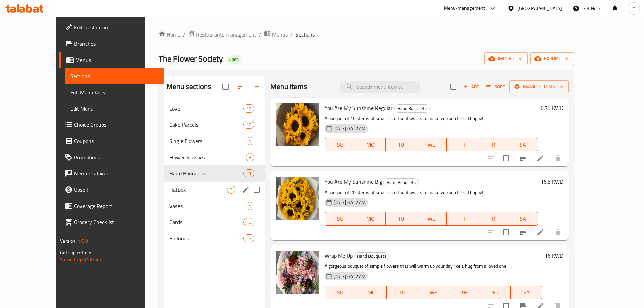 The height and width of the screenshot is (308, 644). Describe the element at coordinates (112, 28) in the screenshot. I see `a: Edit Restaurant` at that location.